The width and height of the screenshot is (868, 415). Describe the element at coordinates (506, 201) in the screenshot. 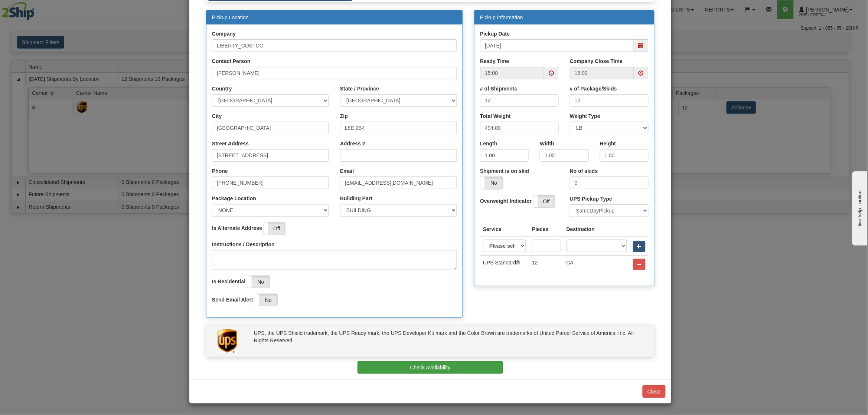

I see `label: Overweight Indicator` at that location.